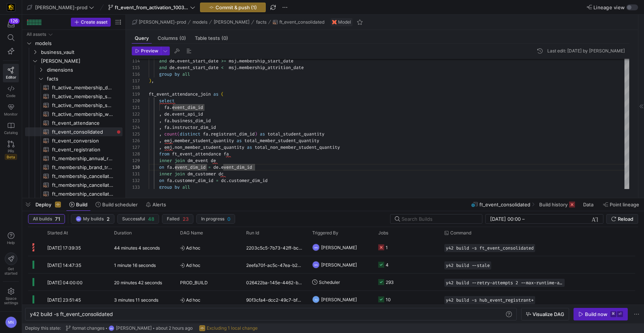  What do you see at coordinates (261, 22) in the screenshot?
I see `span: facts` at bounding box center [261, 22].